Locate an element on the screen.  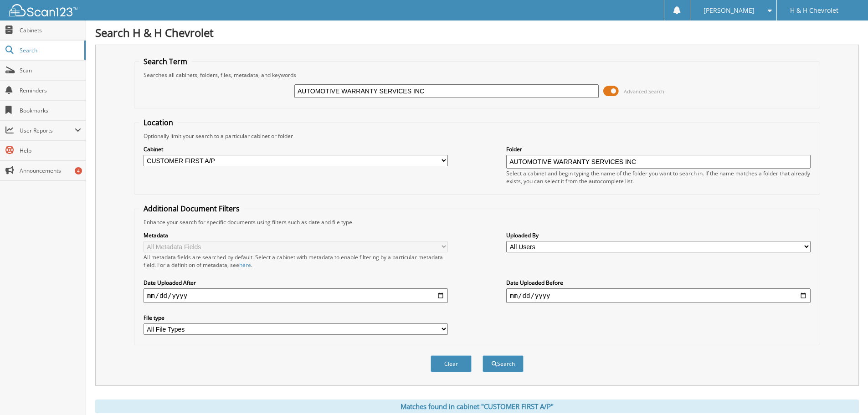
span: Advanced Search is located at coordinates (644, 91).